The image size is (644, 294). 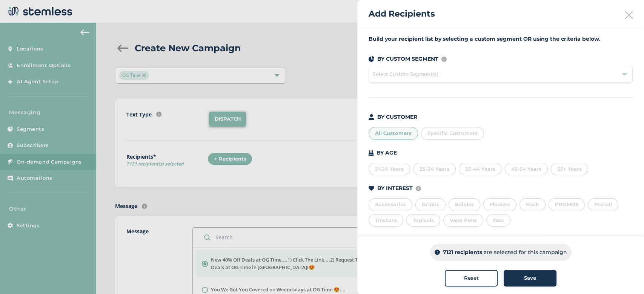 I want to click on img: icon-person-dark-ced50e5f.svg, so click(x=371, y=117).